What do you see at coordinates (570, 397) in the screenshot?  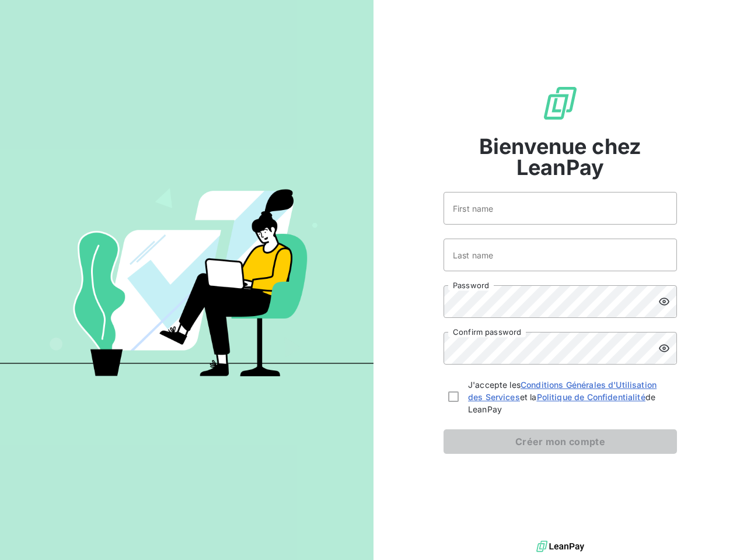 I see `span: J'accepte les et la de LeanPay` at bounding box center [570, 397].